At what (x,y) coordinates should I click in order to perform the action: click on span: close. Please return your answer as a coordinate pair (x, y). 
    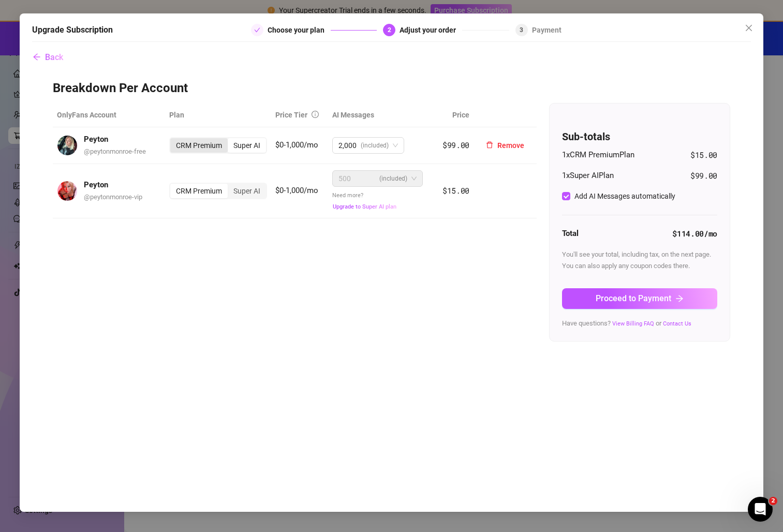
    Looking at the image, I should click on (749, 28).